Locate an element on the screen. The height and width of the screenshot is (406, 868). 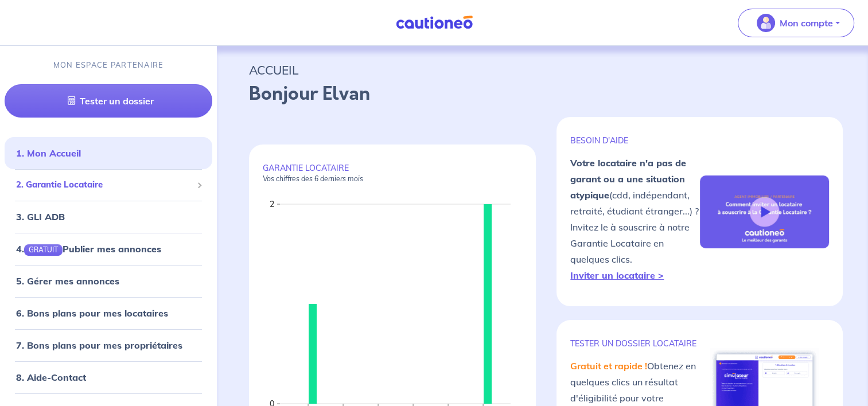
div: 6. Bons plans pour mes locataires is located at coordinates (109, 314).